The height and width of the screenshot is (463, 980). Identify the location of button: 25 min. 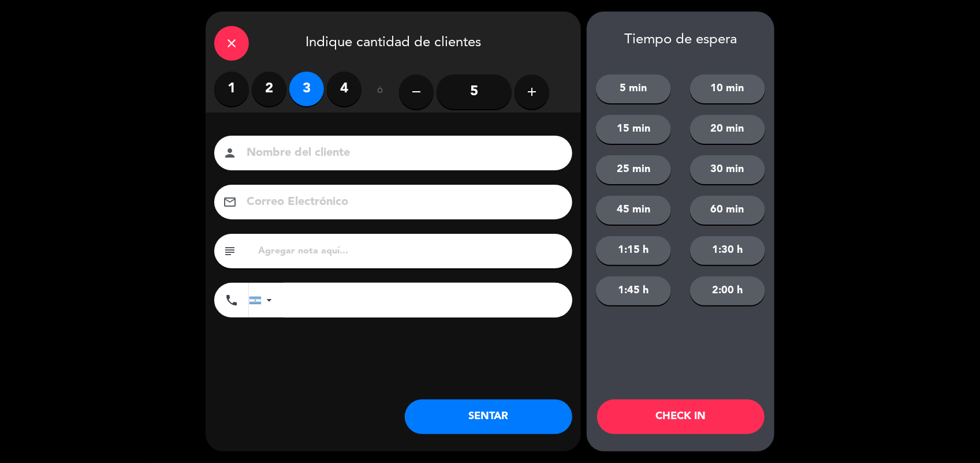
(634, 170).